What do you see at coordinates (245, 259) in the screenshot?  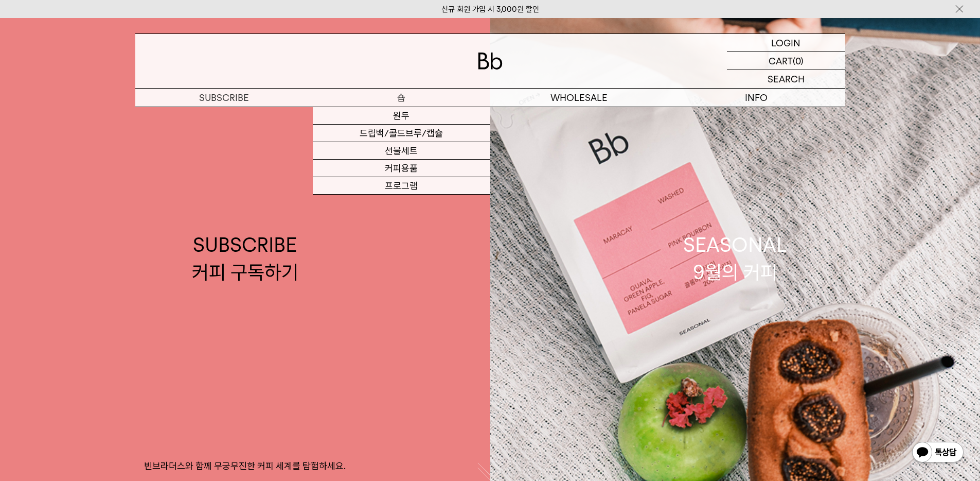 I see `div: SUBSCRIBE 커피 구독하기` at bounding box center [245, 259].